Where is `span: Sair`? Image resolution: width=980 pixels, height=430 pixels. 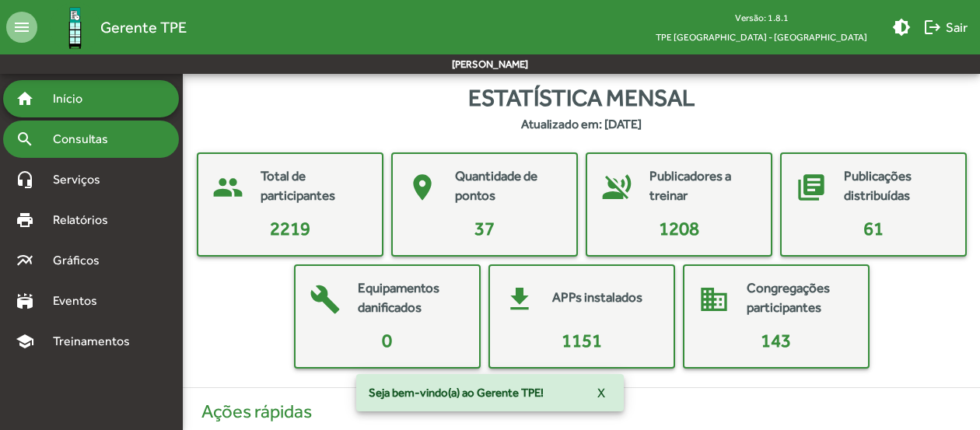 span: Sair is located at coordinates (945, 27).